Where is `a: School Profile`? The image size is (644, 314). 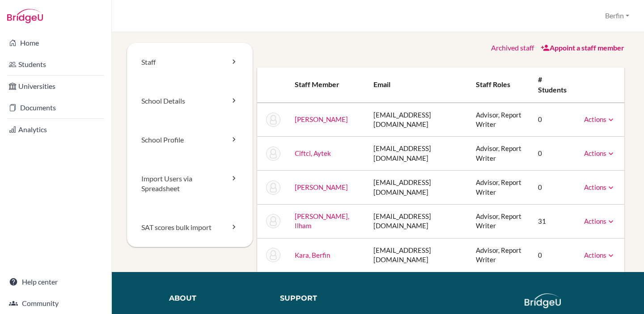 a: School Profile is located at coordinates (190, 140).